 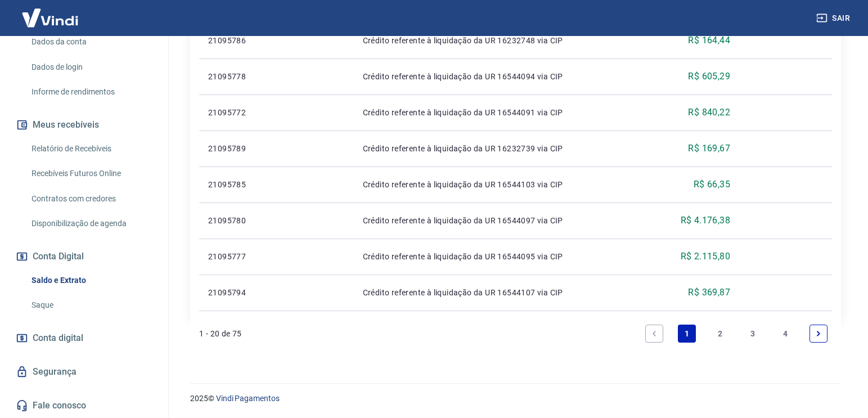 I want to click on p: 2025 ©, so click(x=515, y=398).